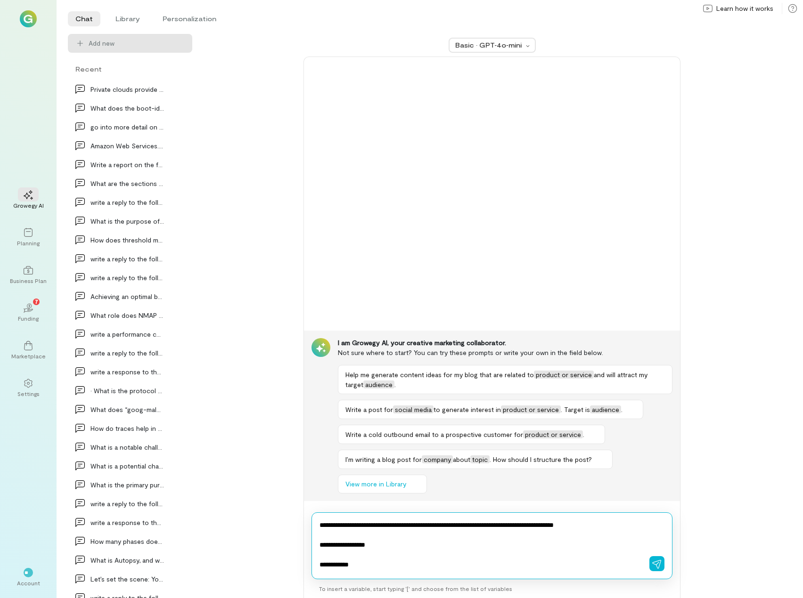 The height and width of the screenshot is (598, 803). I want to click on div: Let’s set the scene: You get to complete this sto…, so click(127, 579).